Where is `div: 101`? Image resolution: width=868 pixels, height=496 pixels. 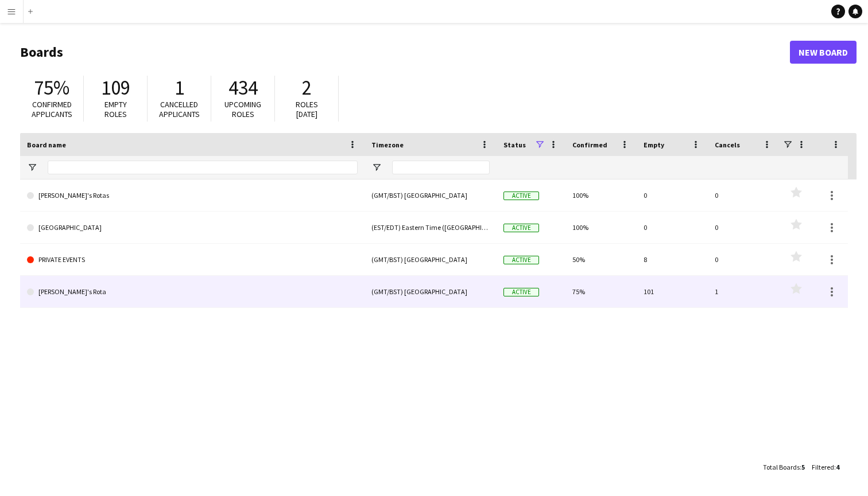 div: 101 is located at coordinates (672, 292).